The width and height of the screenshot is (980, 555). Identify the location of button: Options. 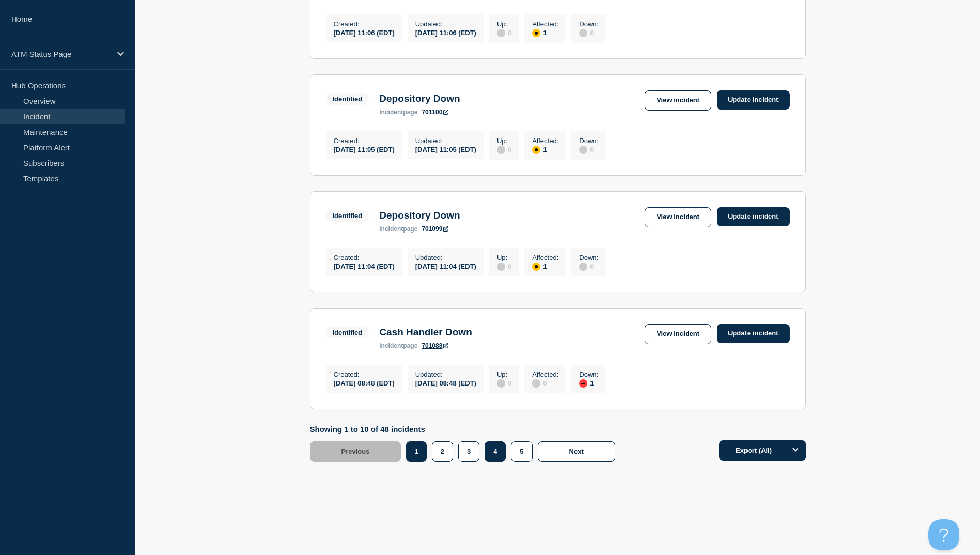
(796, 450).